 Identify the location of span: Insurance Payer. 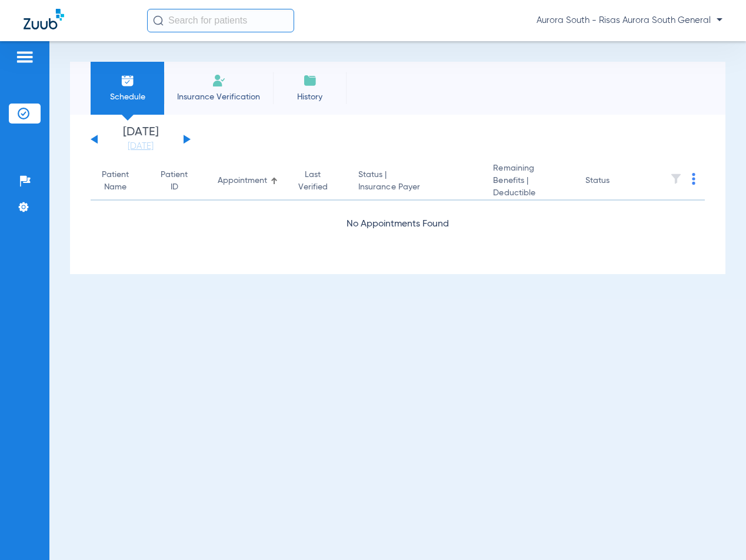
(417, 187).